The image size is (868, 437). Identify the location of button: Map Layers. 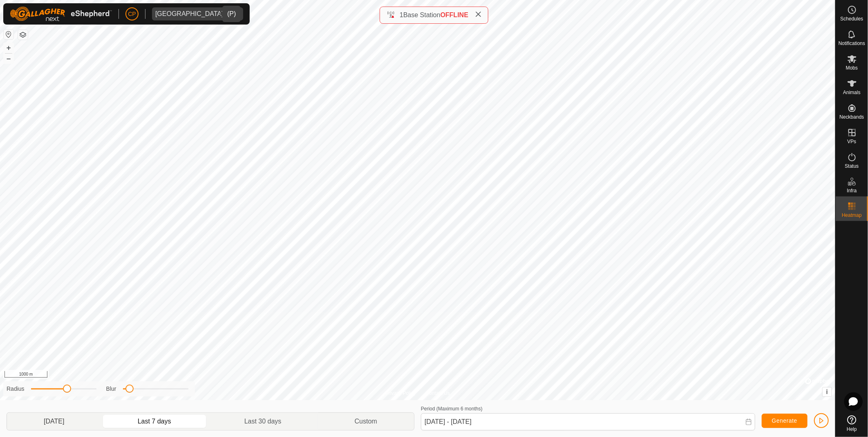
(23, 34).